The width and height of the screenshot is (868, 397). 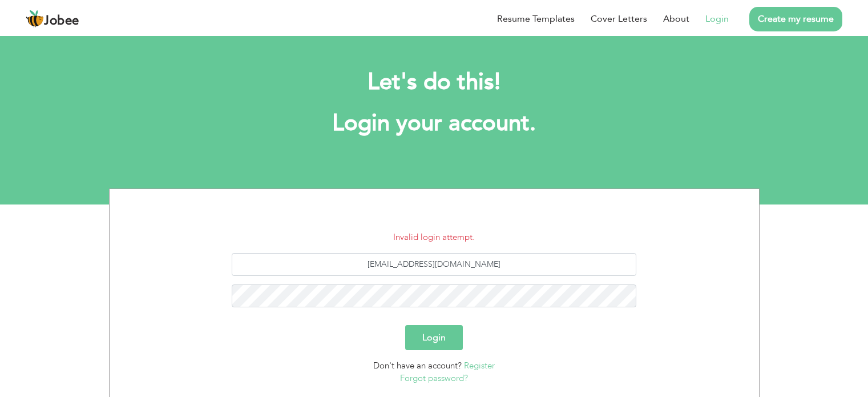 What do you see at coordinates (434, 82) in the screenshot?
I see `h2: Let's do this!` at bounding box center [434, 82].